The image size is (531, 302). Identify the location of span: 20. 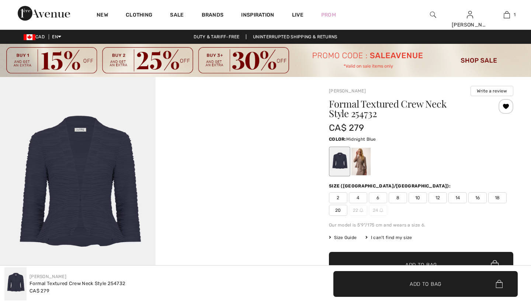
(338, 210).